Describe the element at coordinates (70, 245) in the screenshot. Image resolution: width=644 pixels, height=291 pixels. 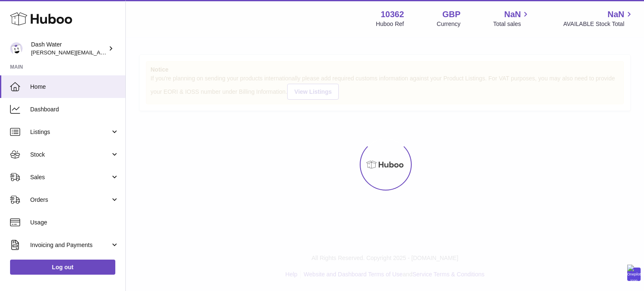
I see `span: Invoicing and Payments` at that location.